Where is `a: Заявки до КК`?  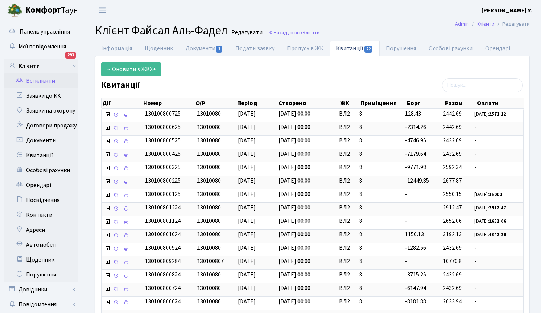
a: Заявки до КК is located at coordinates (41, 96).